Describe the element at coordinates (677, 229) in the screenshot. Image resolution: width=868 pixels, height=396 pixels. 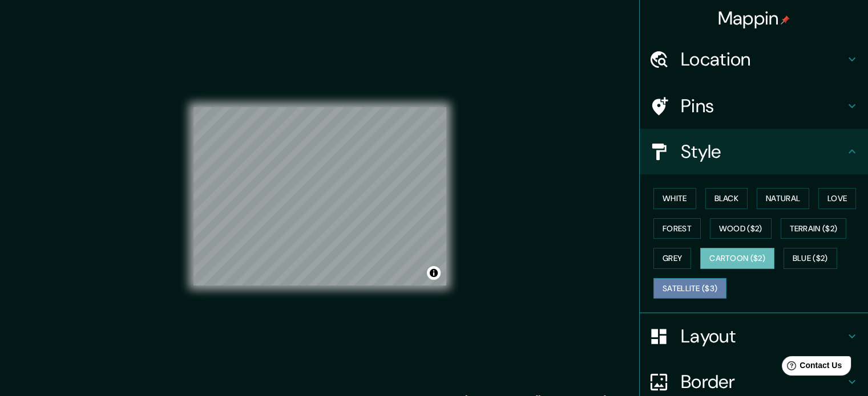
I see `button: Forest` at that location.